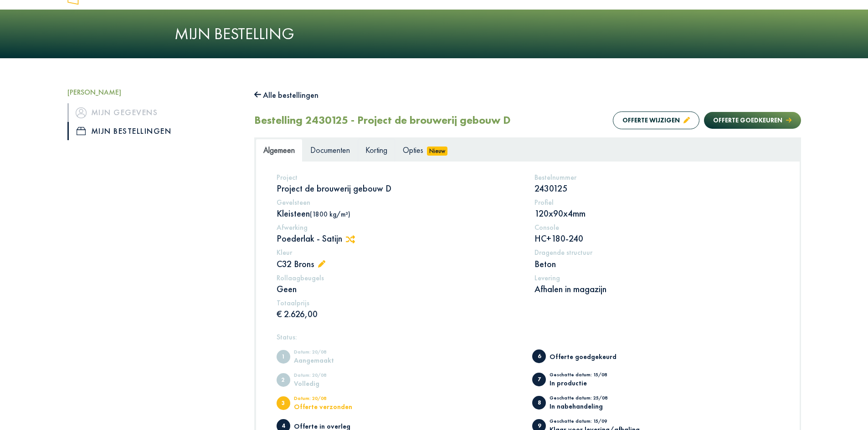  I want to click on ul: Tabs, so click(527, 150).